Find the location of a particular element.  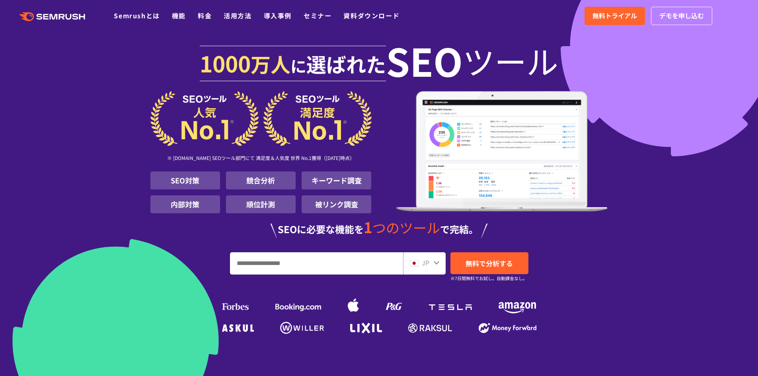

a: 無料トライアル is located at coordinates (615, 16).